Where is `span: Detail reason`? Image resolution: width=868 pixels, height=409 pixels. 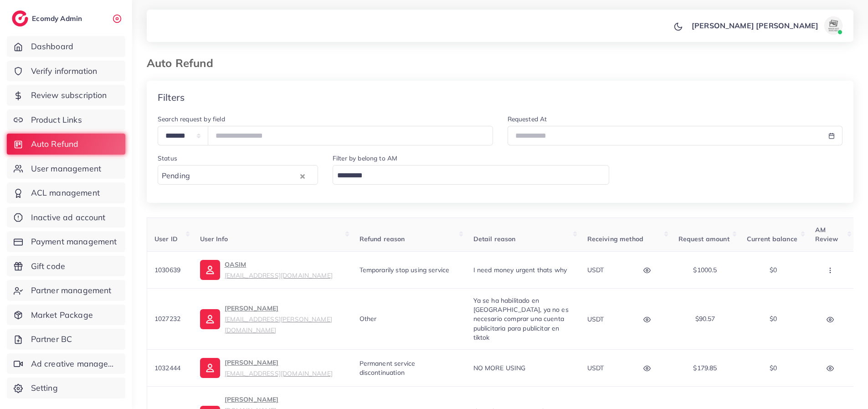 span: Detail reason is located at coordinates (495, 239).